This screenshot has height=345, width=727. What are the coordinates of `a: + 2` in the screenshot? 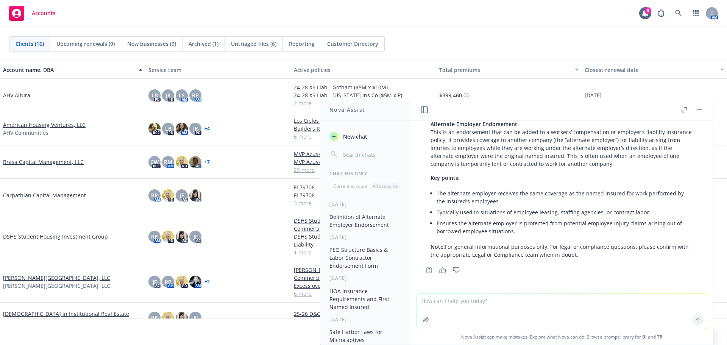 It's located at (207, 282).